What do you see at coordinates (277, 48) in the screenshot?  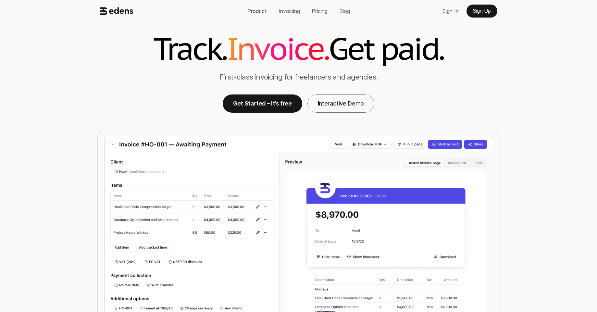 I see `span: Invoice.` at bounding box center [277, 48].